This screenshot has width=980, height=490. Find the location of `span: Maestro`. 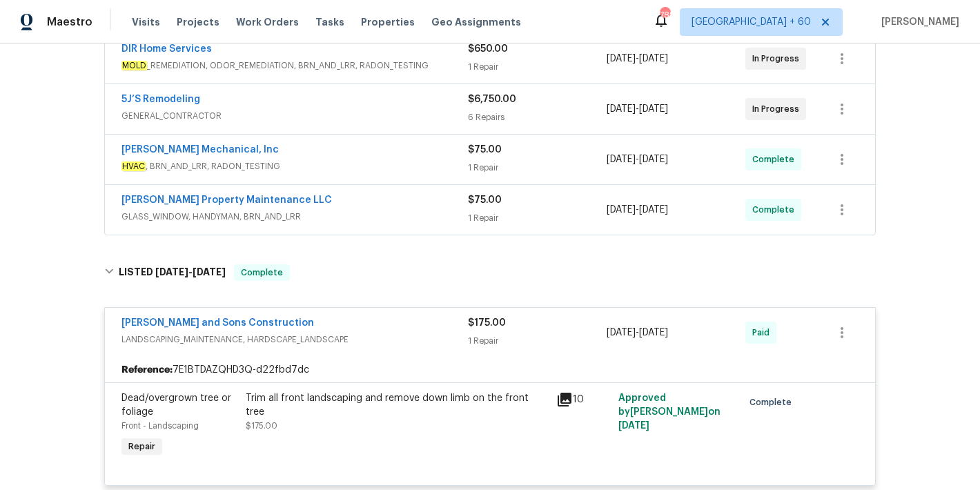

span: Maestro is located at coordinates (69, 22).